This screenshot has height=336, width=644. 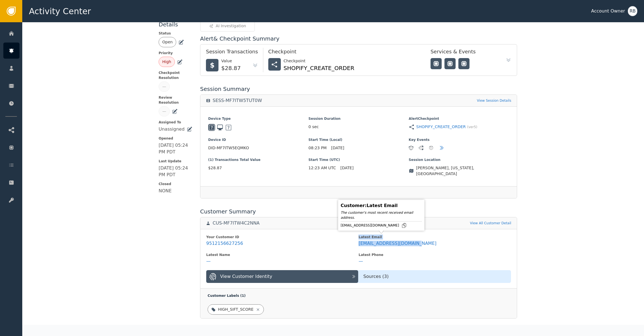 What do you see at coordinates (175, 24) in the screenshot?
I see `div: Details` at bounding box center [175, 24].